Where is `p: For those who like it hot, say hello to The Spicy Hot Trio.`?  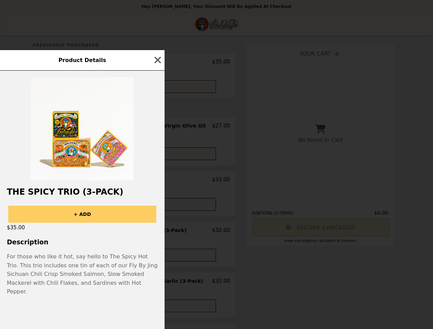 p: For those who like it hot, say hello to The Spicy Hot Trio. is located at coordinates (77, 261).